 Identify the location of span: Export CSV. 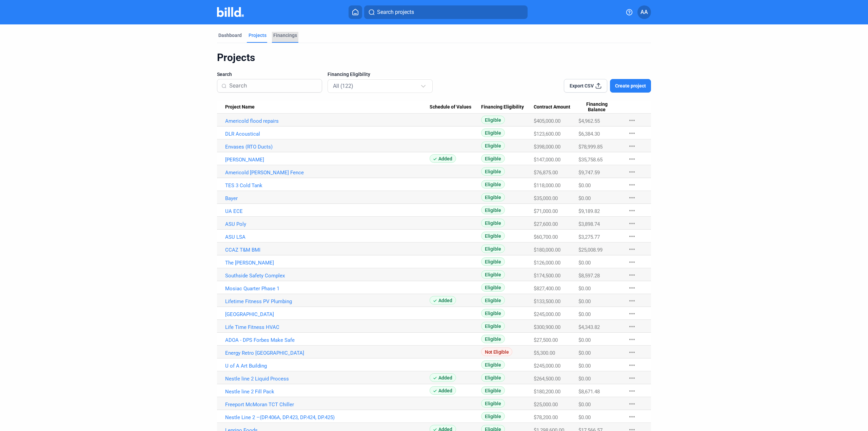
(582, 86).